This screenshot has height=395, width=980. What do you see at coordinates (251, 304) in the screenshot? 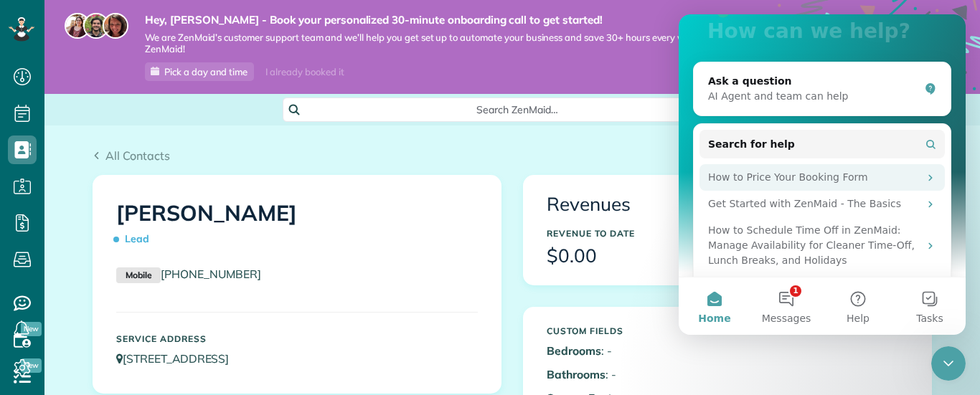
I see `span: Tasks` at bounding box center [251, 304].